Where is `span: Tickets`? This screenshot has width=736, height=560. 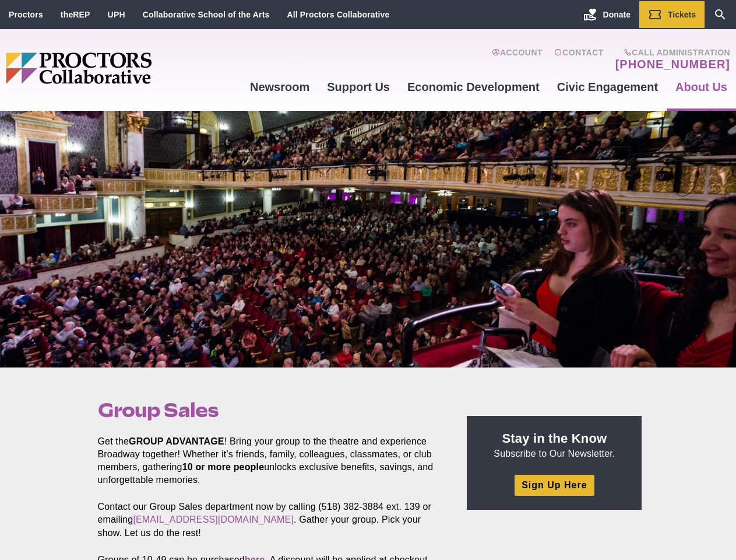
span: Tickets is located at coordinates (682, 14).